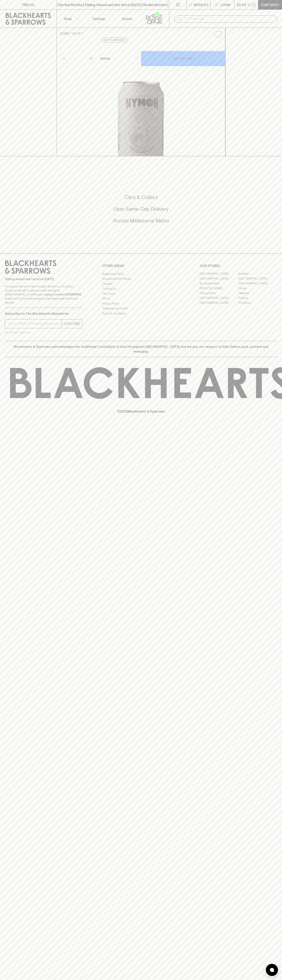 The image size is (282, 980). What do you see at coordinates (219, 283) in the screenshot?
I see `a: Brunswick West` at bounding box center [219, 283].